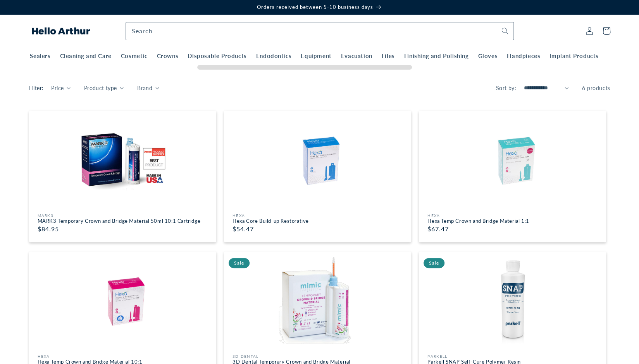 This screenshot has height=364, width=639. What do you see at coordinates (515, 224) in the screenshot?
I see `a: HexaHexa Temp Crown and Bridge Material 1:1 $67.47` at bounding box center [515, 224].